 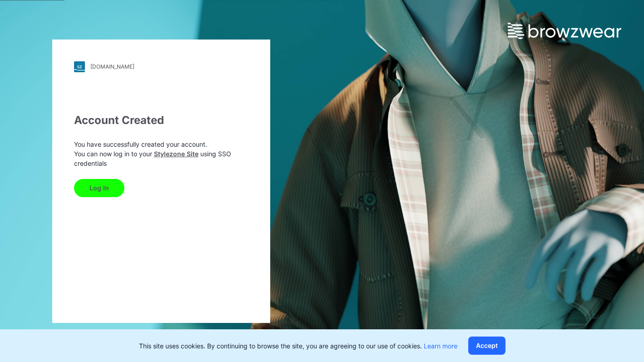 What do you see at coordinates (80, 67) in the screenshot?
I see `img: stylezone-logo.562084cfcfab977791bfbf7441f1a819.svg` at bounding box center [80, 67].